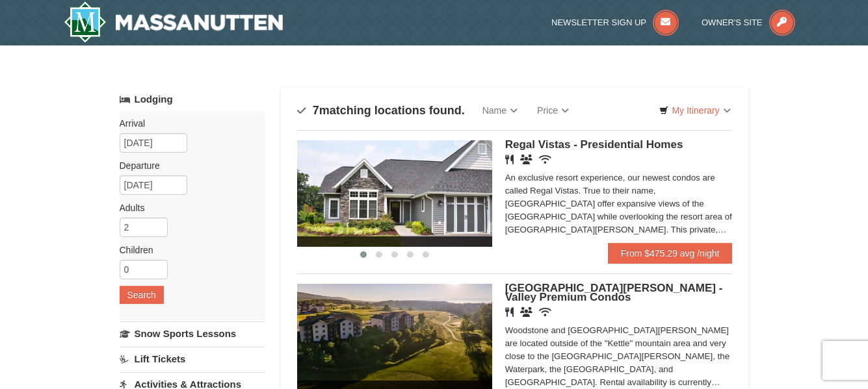 The height and width of the screenshot is (389, 868). Describe the element at coordinates (615, 22) in the screenshot. I see `a: Newsletter Sign Up` at that location.